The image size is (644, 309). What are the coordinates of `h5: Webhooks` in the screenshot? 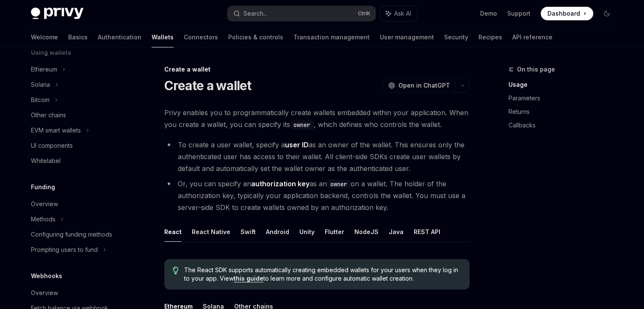 It's located at (46, 276).